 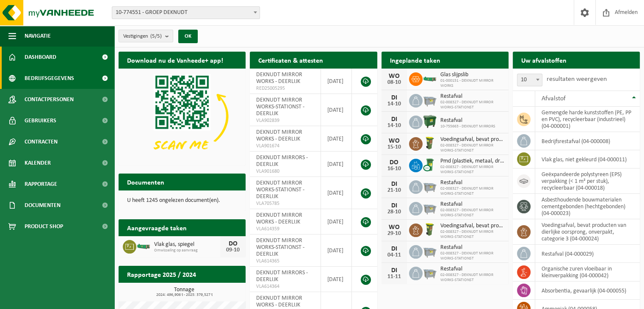 I want to click on span: Pmd (plastiek, metaal, drankkartons) (bedrijven), so click(x=472, y=161).